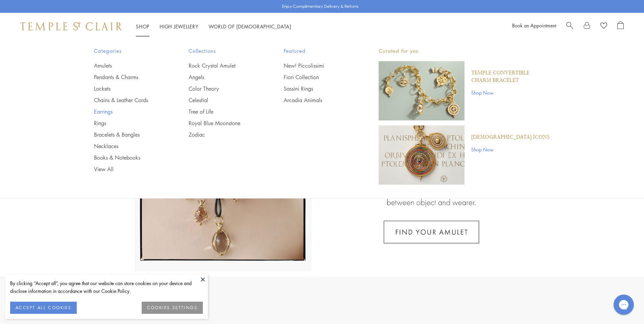  I want to click on button: ACCEPT ALL COOKIES, so click(43, 308).